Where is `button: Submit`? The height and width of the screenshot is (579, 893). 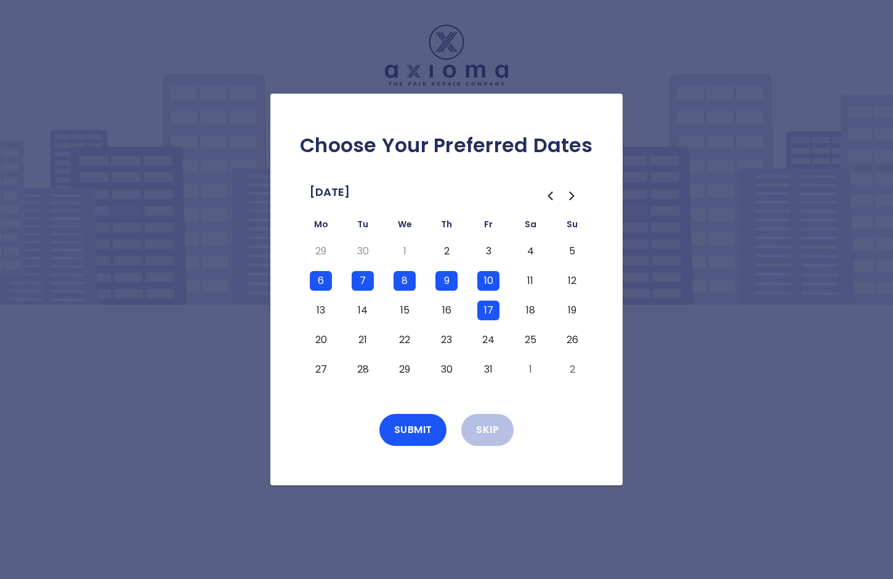
button: Submit is located at coordinates (413, 430).